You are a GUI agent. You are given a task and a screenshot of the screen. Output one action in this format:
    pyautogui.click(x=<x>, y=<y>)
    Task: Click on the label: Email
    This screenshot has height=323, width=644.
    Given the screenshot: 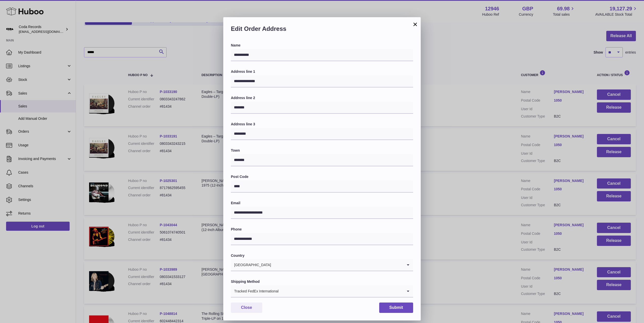 What is the action you would take?
    pyautogui.click(x=322, y=203)
    